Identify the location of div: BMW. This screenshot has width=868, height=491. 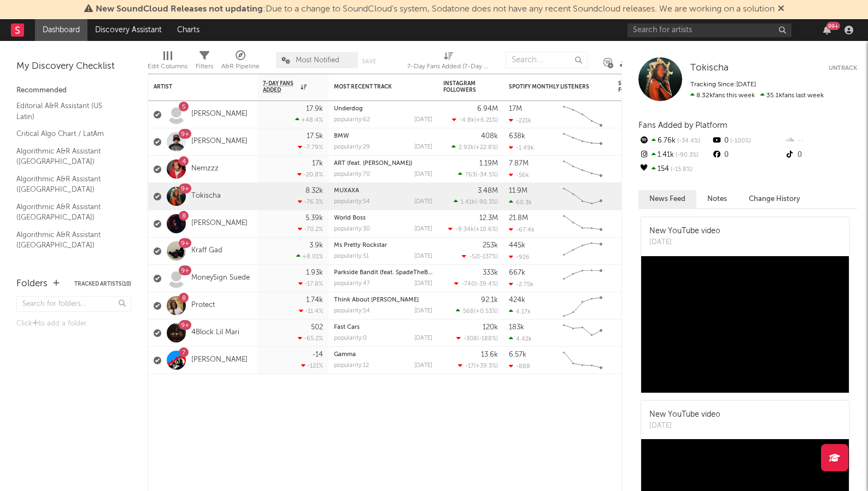
(383, 136).